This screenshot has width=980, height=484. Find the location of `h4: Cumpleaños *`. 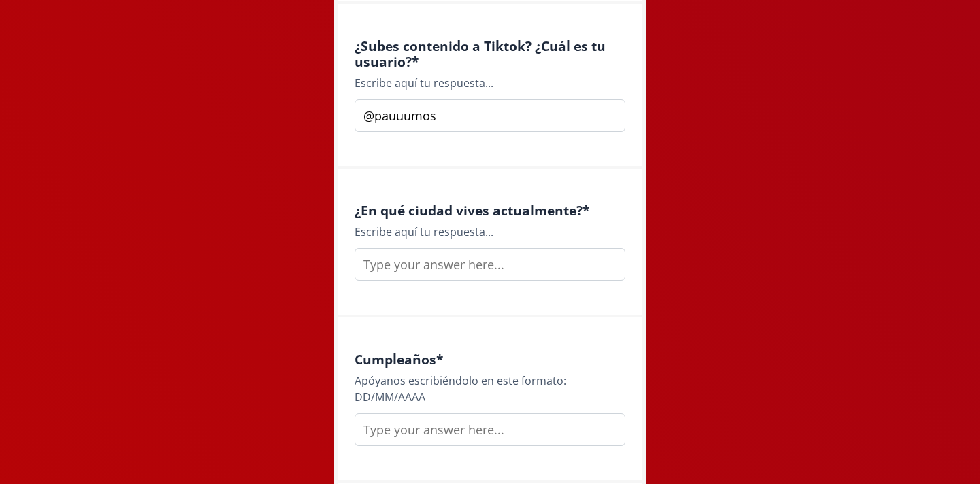

h4: Cumpleaños * is located at coordinates (490, 359).